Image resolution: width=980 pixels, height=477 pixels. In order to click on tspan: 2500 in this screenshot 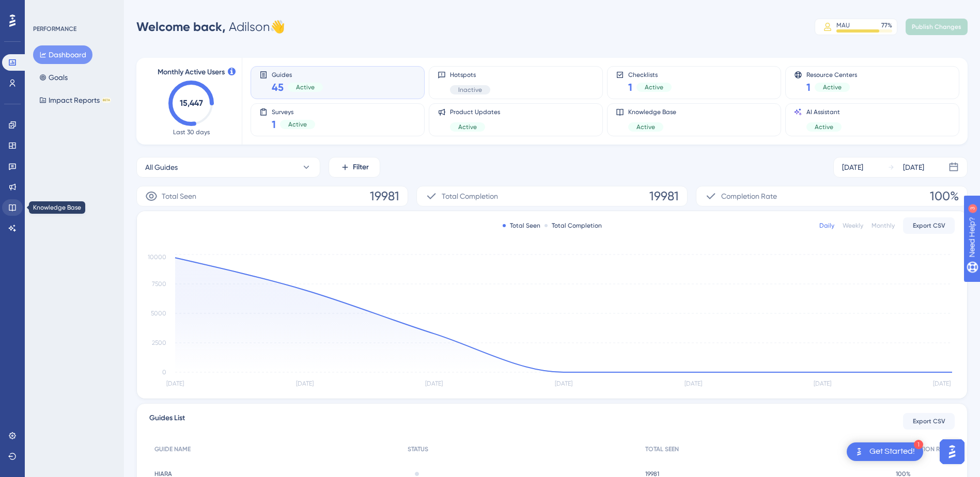, I will do `click(159, 343)`.